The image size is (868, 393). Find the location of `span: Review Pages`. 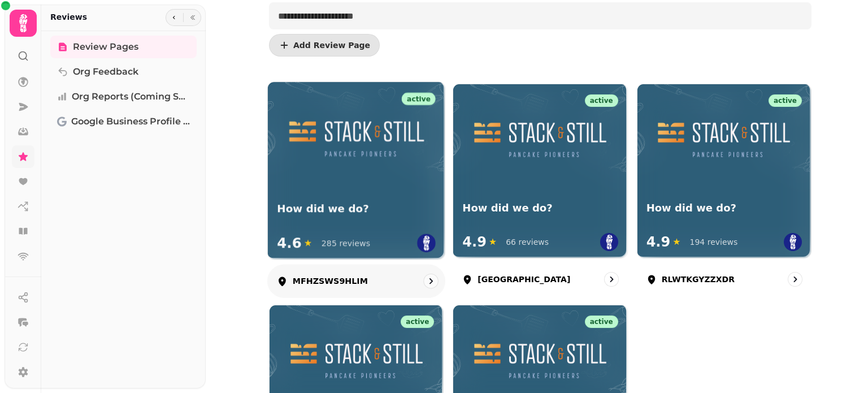

span: Review Pages is located at coordinates (106, 47).